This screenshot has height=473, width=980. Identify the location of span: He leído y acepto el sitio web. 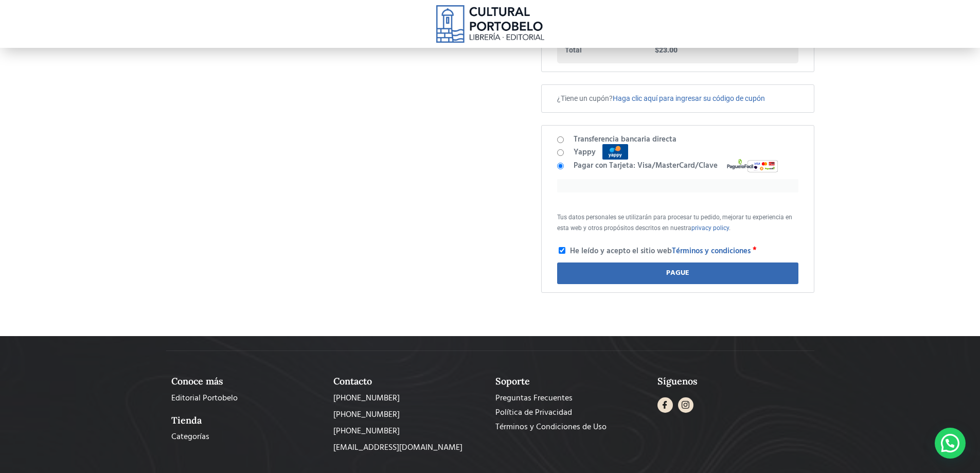
(660, 251).